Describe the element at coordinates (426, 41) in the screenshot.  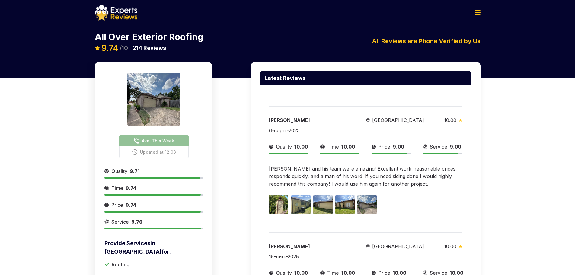
I see `p: All Reviews are Phone Verified by Us` at that location.